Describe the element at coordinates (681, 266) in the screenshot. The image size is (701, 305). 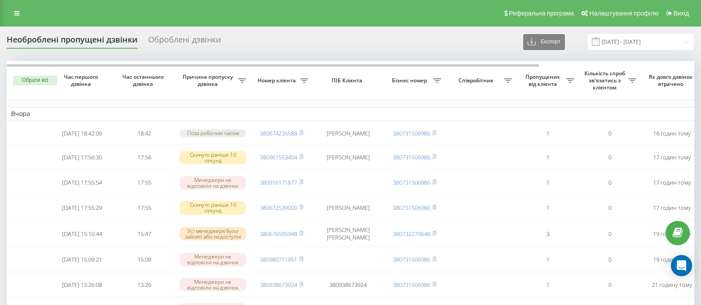
I see `div: Open Intercom Messenger` at that location.